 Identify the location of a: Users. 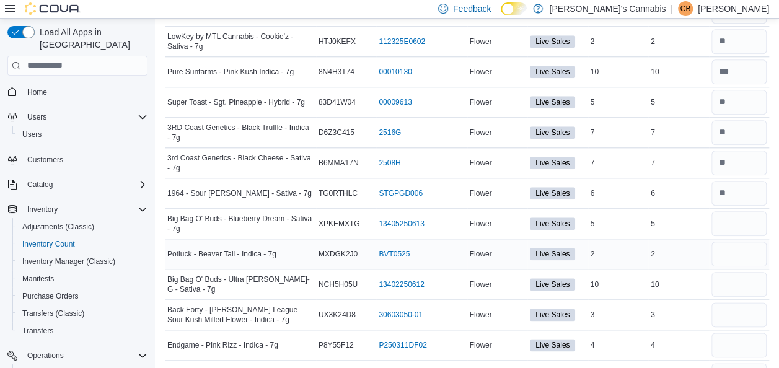
(32, 134).